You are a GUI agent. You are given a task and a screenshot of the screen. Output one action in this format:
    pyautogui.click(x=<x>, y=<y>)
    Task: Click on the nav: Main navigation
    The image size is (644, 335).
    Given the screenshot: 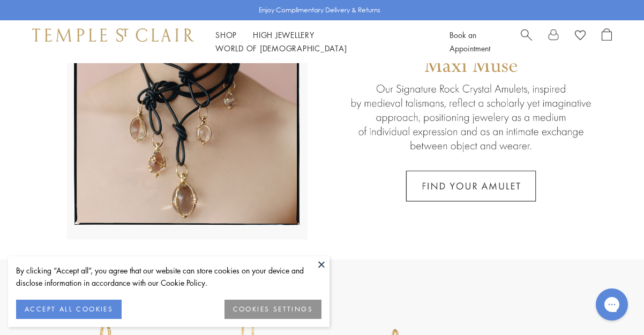 What is the action you would take?
    pyautogui.click(x=321, y=42)
    